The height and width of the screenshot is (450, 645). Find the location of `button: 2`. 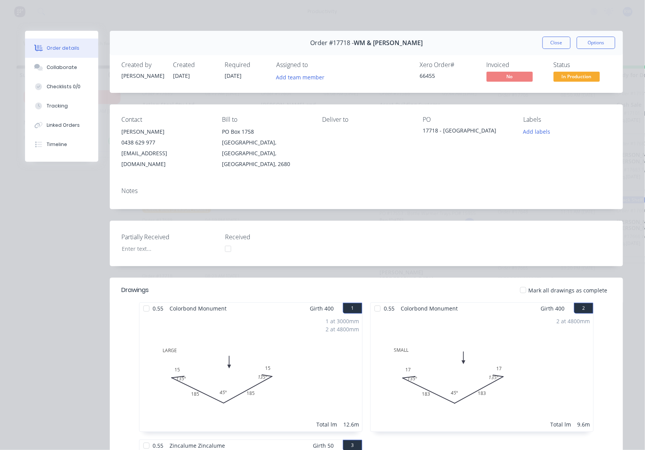

button: 2 is located at coordinates (584, 308).